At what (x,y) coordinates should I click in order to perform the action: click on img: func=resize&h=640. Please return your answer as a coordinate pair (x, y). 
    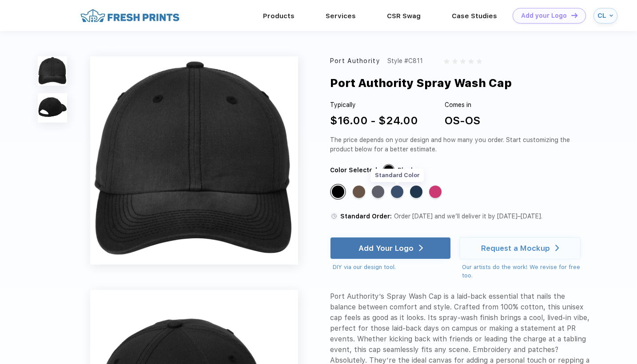
    Looking at the image, I should click on (194, 160).